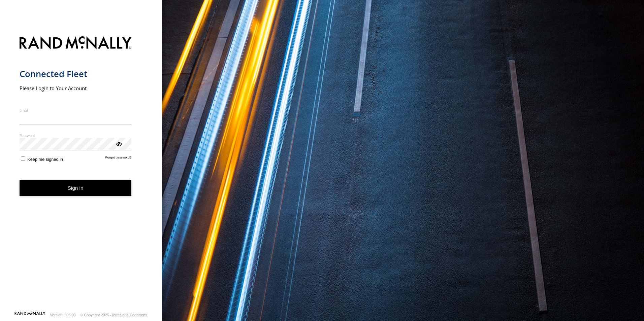  What do you see at coordinates (81, 172) in the screenshot?
I see `form: main` at bounding box center [81, 172].